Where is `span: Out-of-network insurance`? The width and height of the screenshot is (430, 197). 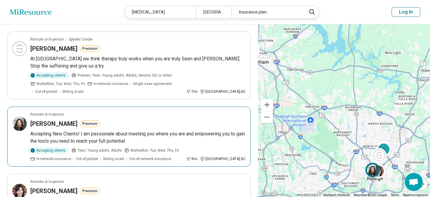
span: Out-of-network insurance is located at coordinates (150, 159).